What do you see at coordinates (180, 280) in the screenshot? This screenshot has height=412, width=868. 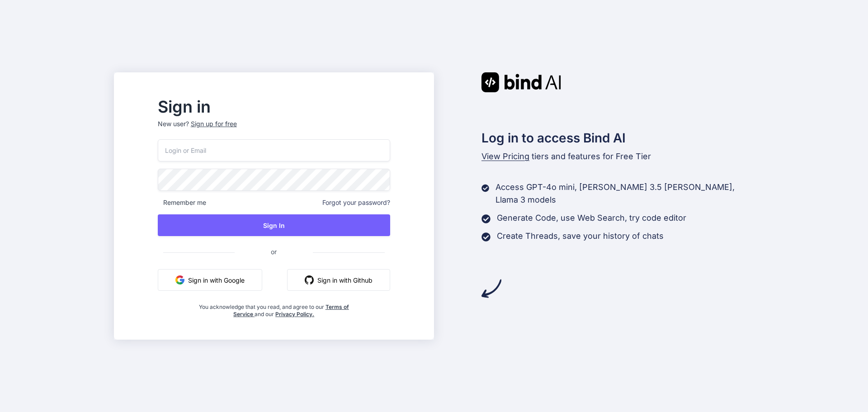 I see `img: google` at bounding box center [180, 280].